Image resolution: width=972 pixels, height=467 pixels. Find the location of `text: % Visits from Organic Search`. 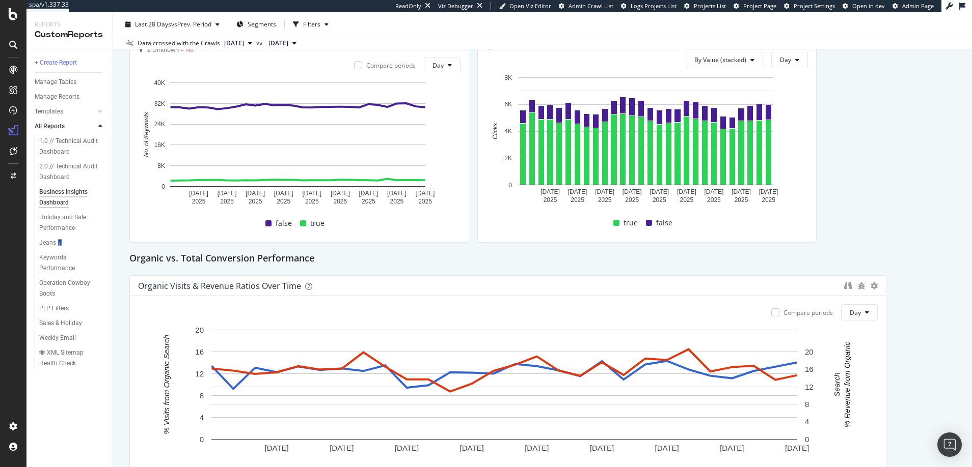

text: % Visits from Organic Search is located at coordinates (166, 385).